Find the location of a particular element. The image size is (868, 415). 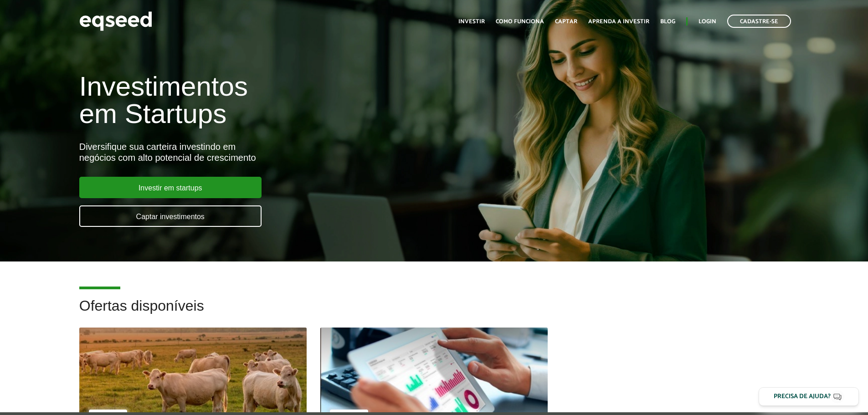

a: Investir em startups is located at coordinates (171, 187).